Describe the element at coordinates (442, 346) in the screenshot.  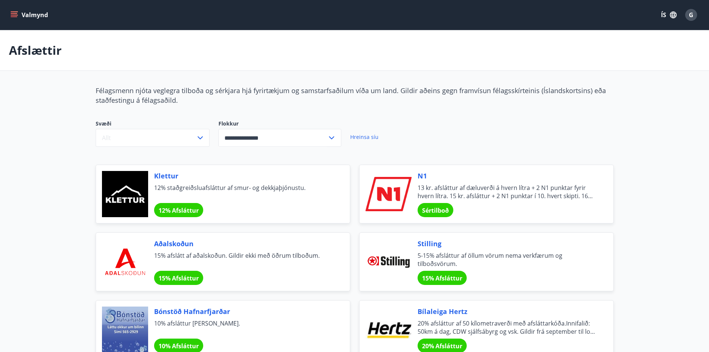
I see `span: 20% Afsláttur` at that location.